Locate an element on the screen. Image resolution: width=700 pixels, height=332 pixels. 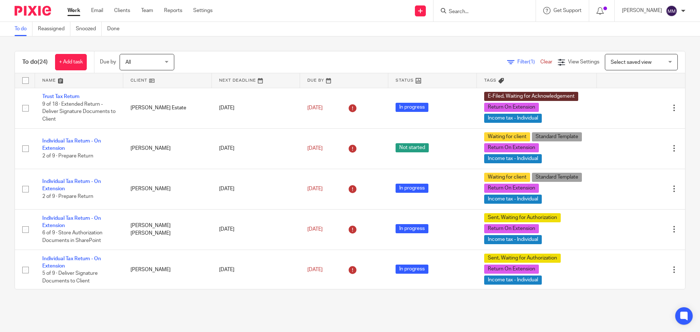
a: Team is located at coordinates (147, 11).